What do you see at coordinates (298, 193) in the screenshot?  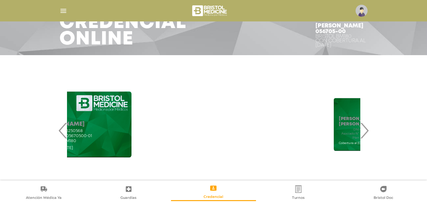 I see `a: Turnos` at bounding box center [298, 193].